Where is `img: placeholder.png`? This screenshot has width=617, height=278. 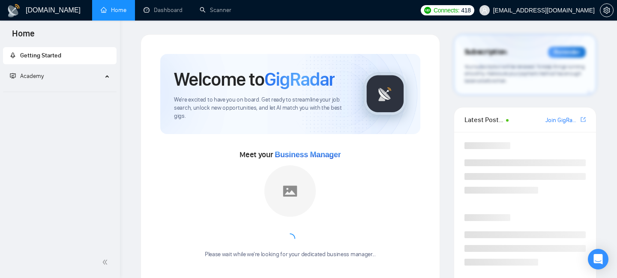
img: placeholder.png is located at coordinates (290, 191).